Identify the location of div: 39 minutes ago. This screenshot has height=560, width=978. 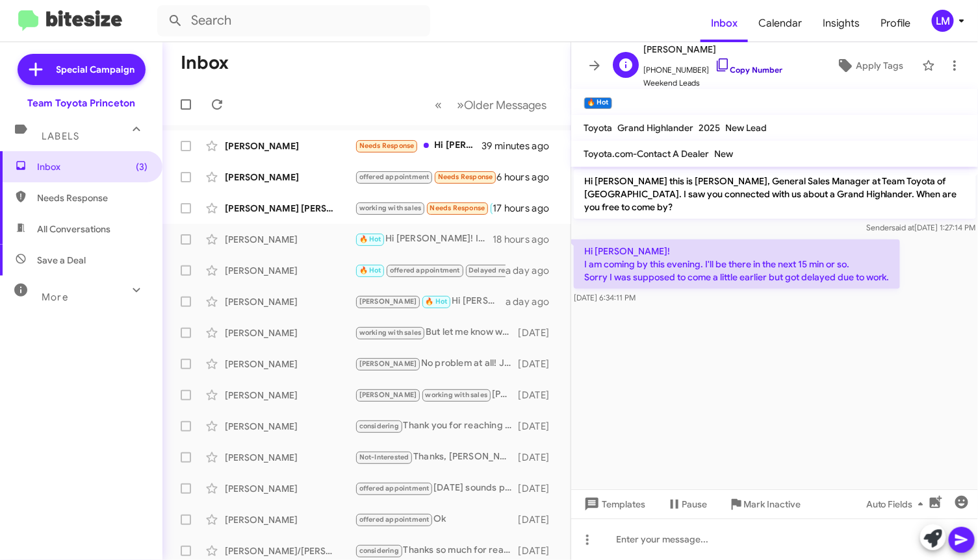
(521, 146).